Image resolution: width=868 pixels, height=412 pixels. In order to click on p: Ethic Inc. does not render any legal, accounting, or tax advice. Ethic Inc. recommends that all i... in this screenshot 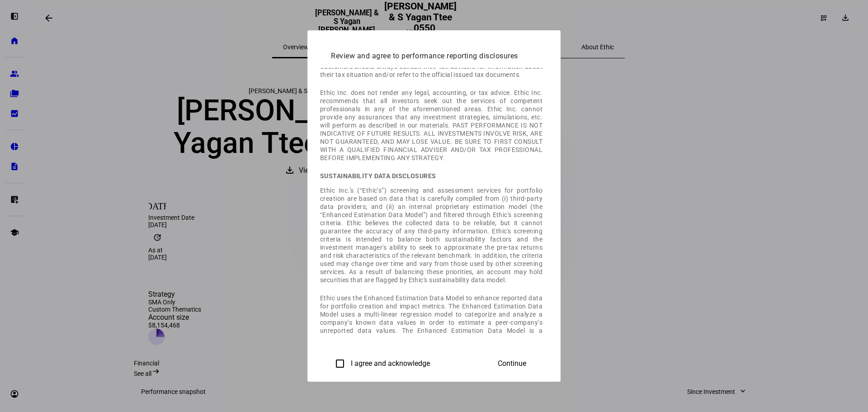, I will do `click(431, 125)`.